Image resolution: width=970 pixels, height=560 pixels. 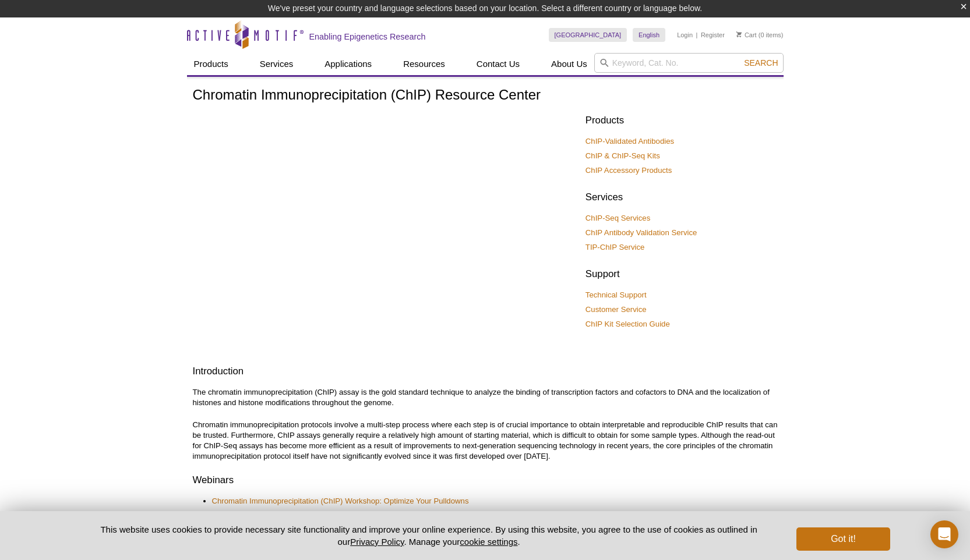 I want to click on a: Products, so click(x=211, y=65).